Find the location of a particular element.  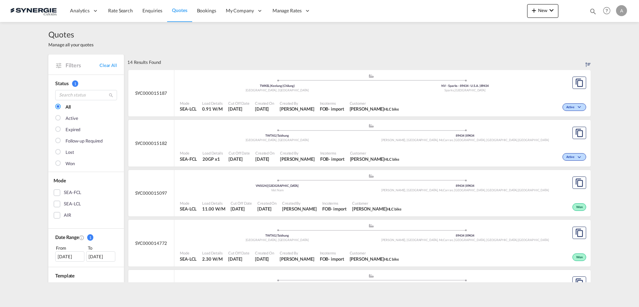

span: Sparks is located at coordinates (449, 90).